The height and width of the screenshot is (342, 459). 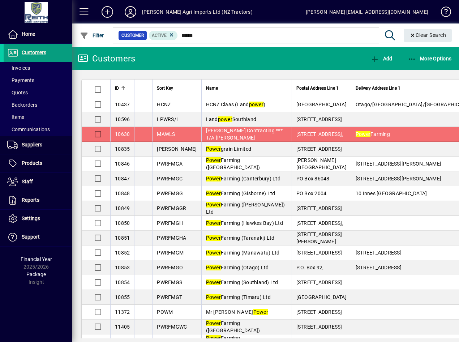 What do you see at coordinates (122, 104) in the screenshot?
I see `span: 10437` at bounding box center [122, 104].